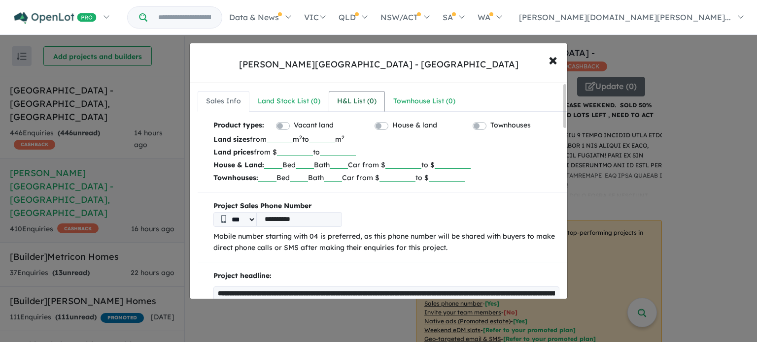 The image size is (757, 342). What do you see at coordinates (510, 126) in the screenshot?
I see `label: Townhouses` at bounding box center [510, 126].